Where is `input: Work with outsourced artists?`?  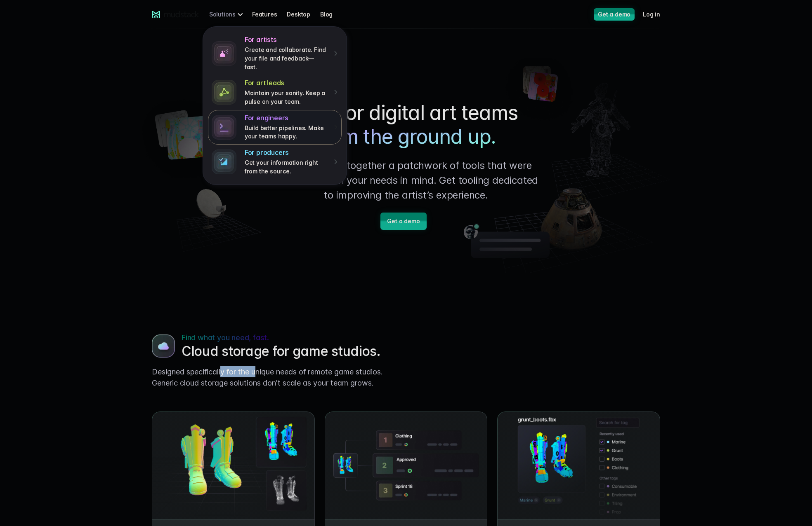
input: Work with outsourced artists? is located at coordinates (5, 152).